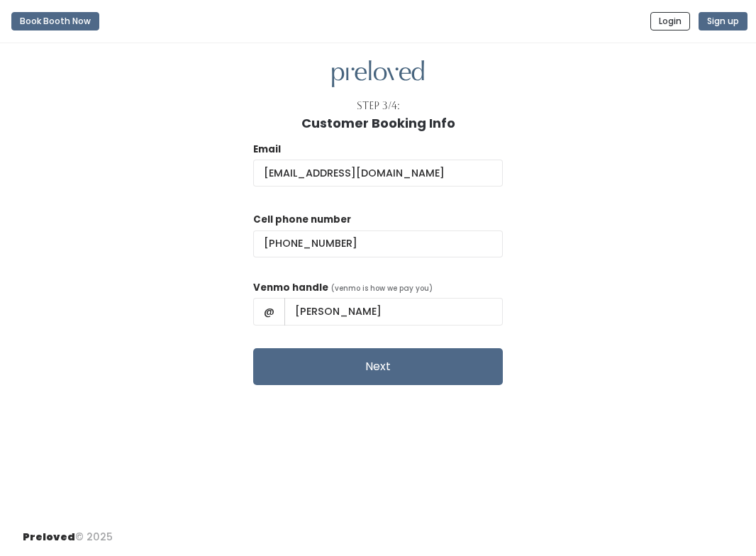 The width and height of the screenshot is (756, 556). I want to click on button: Sign up, so click(722, 21).